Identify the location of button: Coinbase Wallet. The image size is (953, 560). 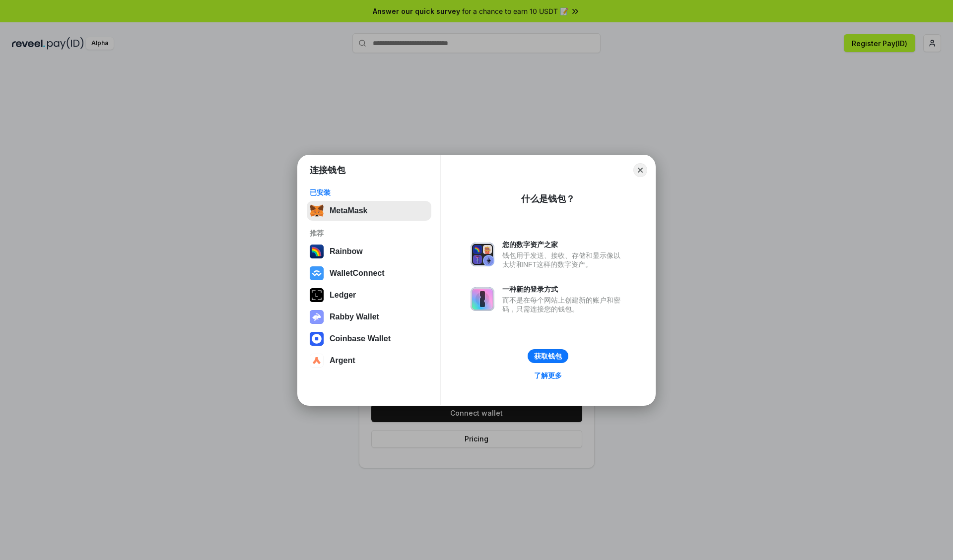
(369, 339).